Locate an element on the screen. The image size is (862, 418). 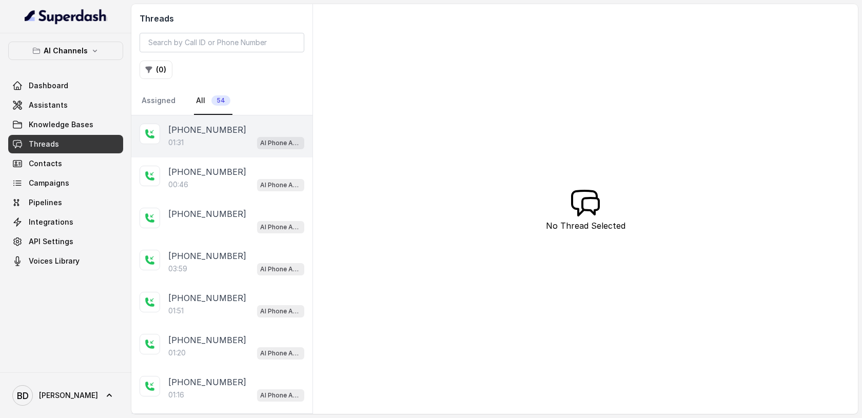
img: light.svg is located at coordinates (66, 16).